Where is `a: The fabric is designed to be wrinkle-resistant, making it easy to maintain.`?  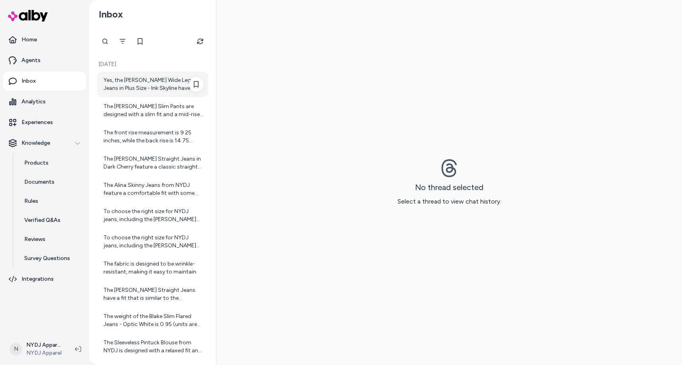
a: The fabric is designed to be wrinkle-resistant, making it easy to maintain. is located at coordinates (152, 268).